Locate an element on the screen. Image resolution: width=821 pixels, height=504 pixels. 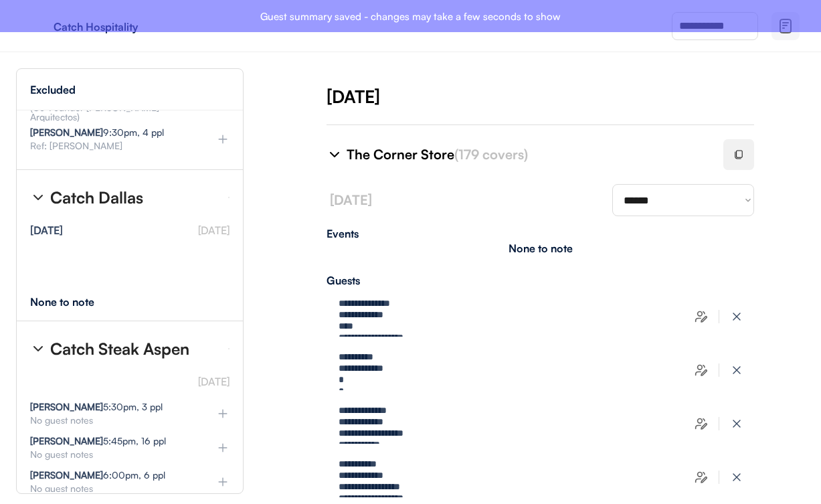
div: 5:45pm, 16 ppl is located at coordinates (98, 441).